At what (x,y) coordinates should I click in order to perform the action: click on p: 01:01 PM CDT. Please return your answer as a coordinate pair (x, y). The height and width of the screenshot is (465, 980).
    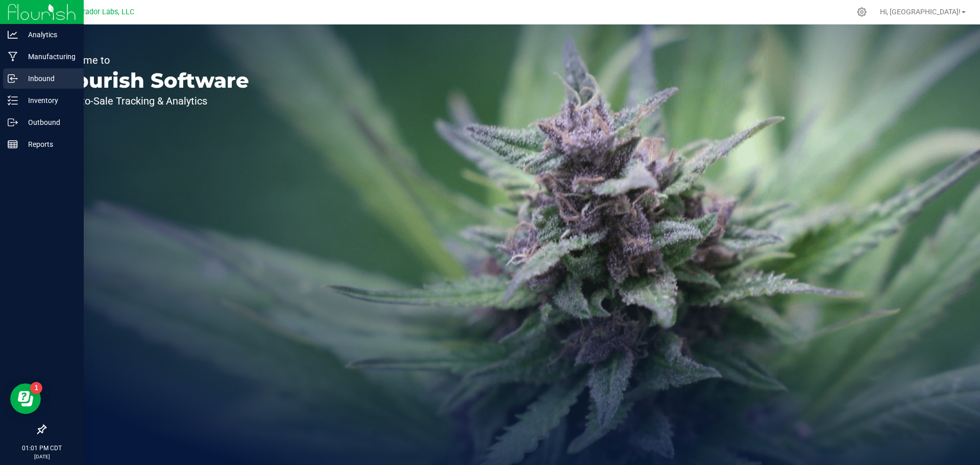
    Looking at the image, I should click on (42, 448).